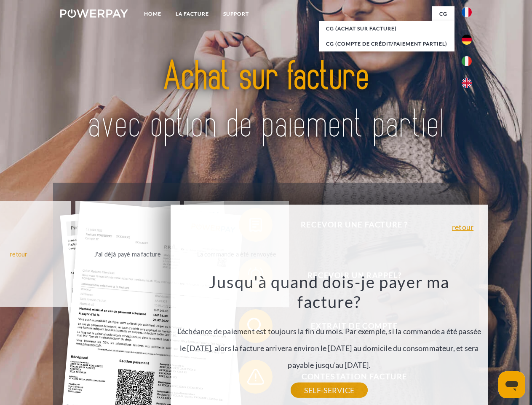 This screenshot has height=405, width=532. What do you see at coordinates (443, 14) in the screenshot?
I see `a: CG` at bounding box center [443, 14].